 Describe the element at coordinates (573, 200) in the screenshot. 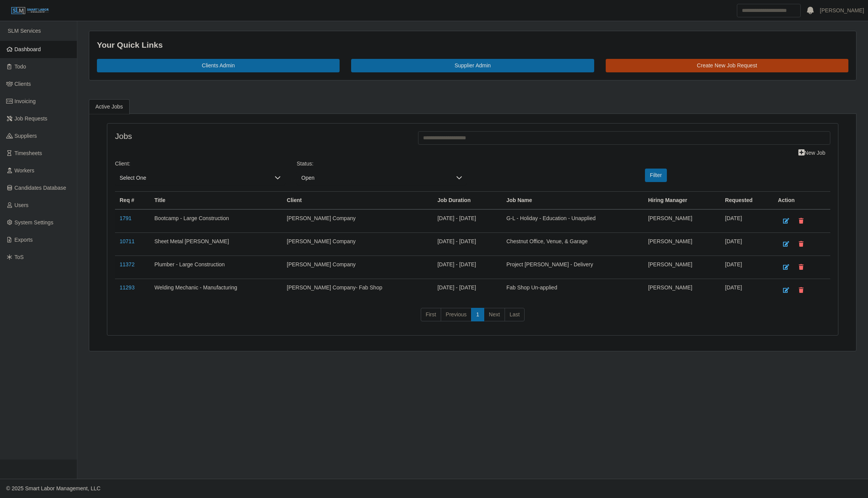

I see `th: Job Name` at that location.